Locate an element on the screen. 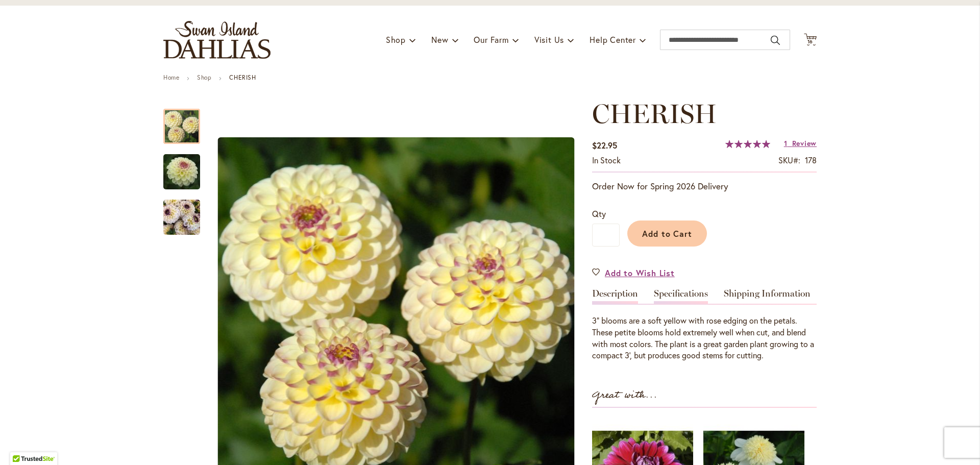 This screenshot has height=465, width=980. span: In stock is located at coordinates (607, 160).